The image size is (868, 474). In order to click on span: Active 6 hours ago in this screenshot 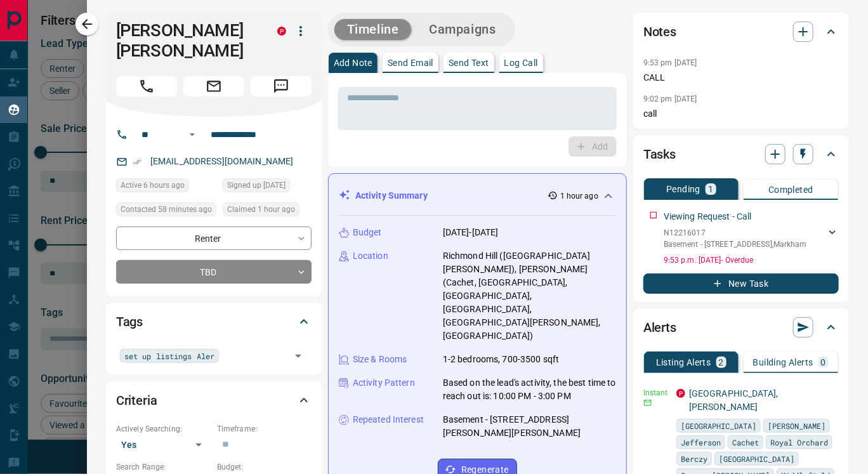, I will do `click(152, 186)`.